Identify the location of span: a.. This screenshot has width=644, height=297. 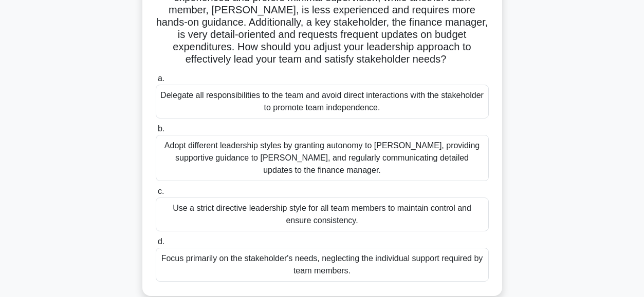
(161, 78).